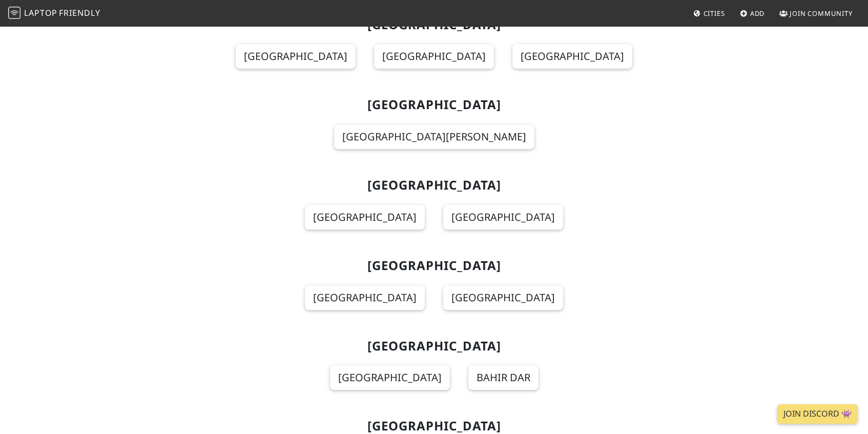 This screenshot has height=434, width=868. What do you see at coordinates (816, 14) in the screenshot?
I see `a: Join Community` at bounding box center [816, 14].